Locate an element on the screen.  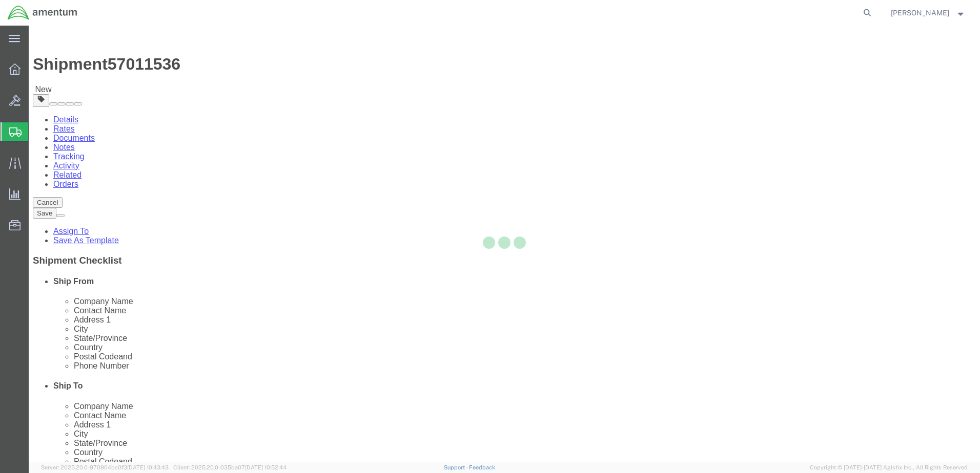
span: Lucy Dowling is located at coordinates (920, 13).